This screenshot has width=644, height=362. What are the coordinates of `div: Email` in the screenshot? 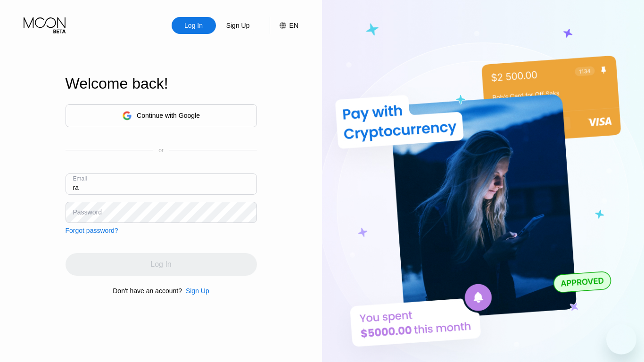 It's located at (80, 179).